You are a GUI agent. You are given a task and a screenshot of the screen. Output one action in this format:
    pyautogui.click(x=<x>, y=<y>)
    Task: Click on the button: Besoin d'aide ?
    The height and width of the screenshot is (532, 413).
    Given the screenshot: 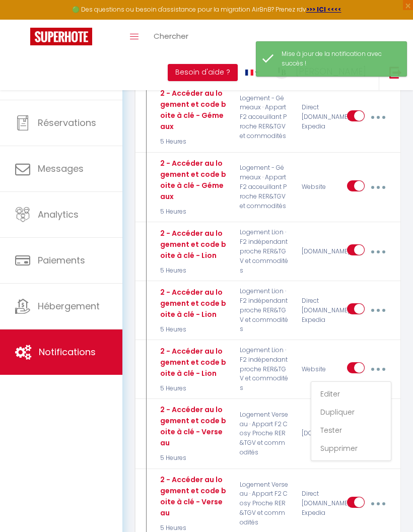 What is the action you would take?
    pyautogui.click(x=202, y=73)
    